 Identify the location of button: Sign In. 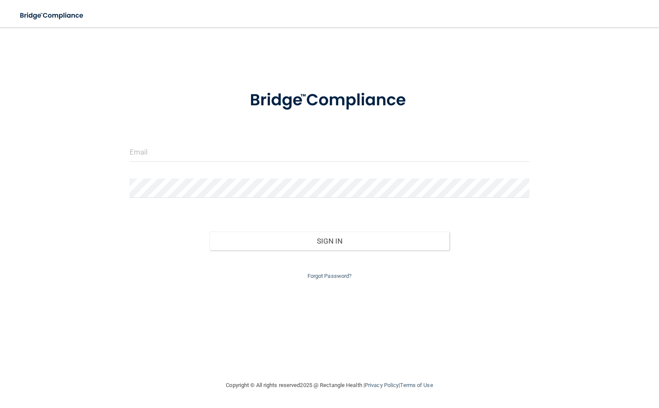
(329, 241).